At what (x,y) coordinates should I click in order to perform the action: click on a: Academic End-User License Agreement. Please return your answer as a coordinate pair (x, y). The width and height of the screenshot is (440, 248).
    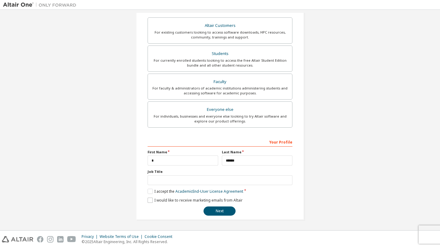
    Looking at the image, I should click on (209, 191).